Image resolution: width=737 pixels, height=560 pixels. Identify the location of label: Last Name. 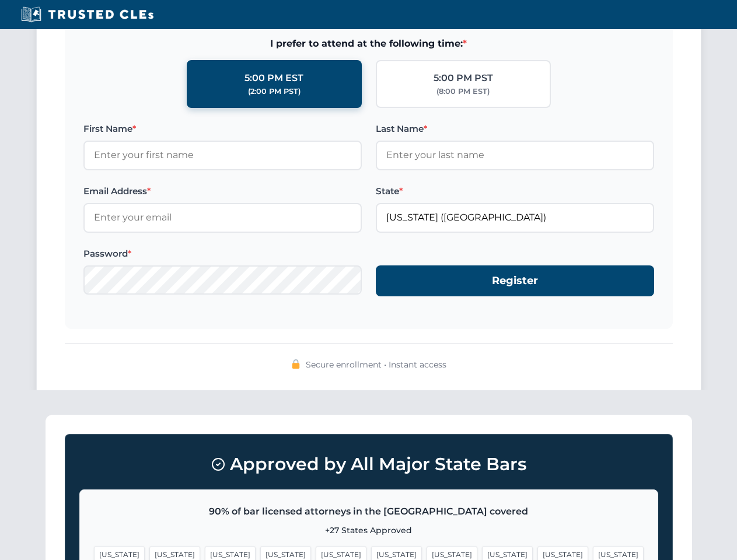
(515, 129).